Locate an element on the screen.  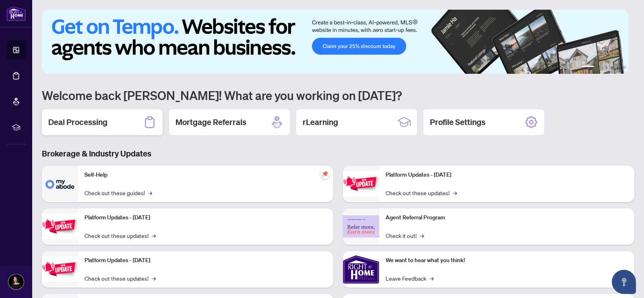
p: Agent Referral Program is located at coordinates (507, 218).